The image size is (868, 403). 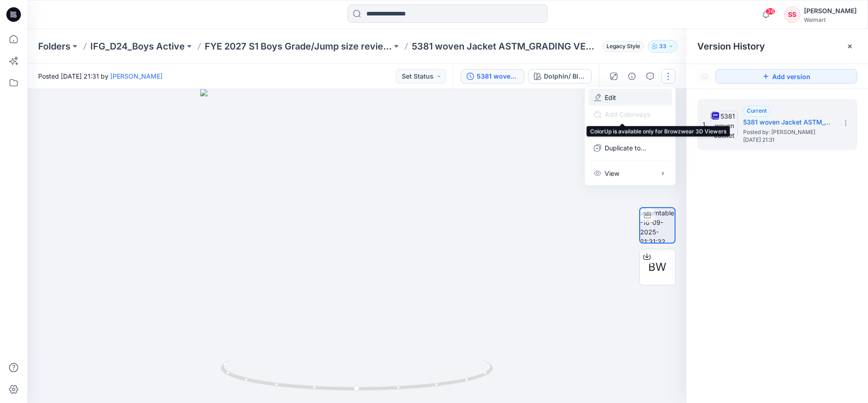 I want to click on p: Folders, so click(x=54, y=46).